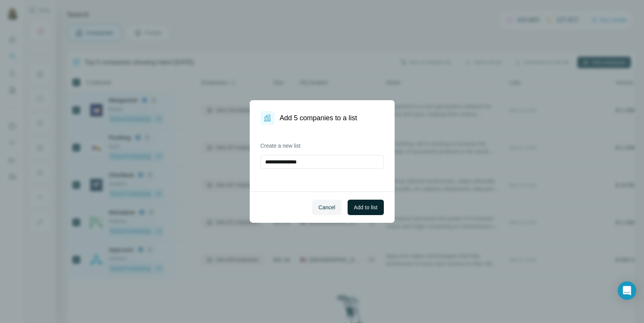 The width and height of the screenshot is (644, 323). Describe the element at coordinates (322, 146) in the screenshot. I see `label: Create a new list` at that location.